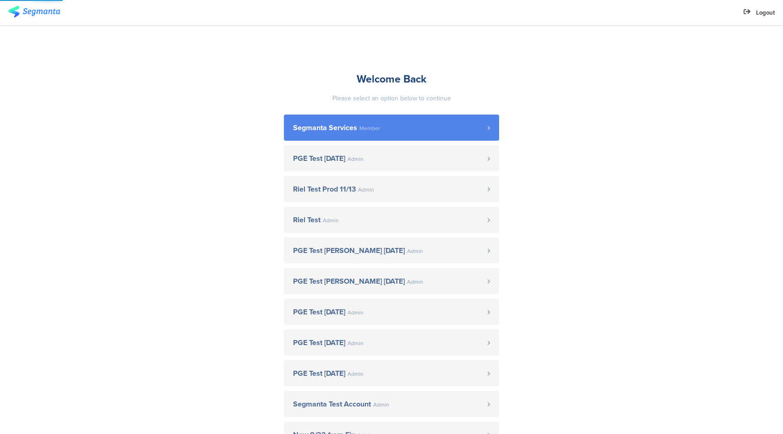 Image resolution: width=783 pixels, height=434 pixels. I want to click on div: Please select an option below to continue, so click(392, 98).